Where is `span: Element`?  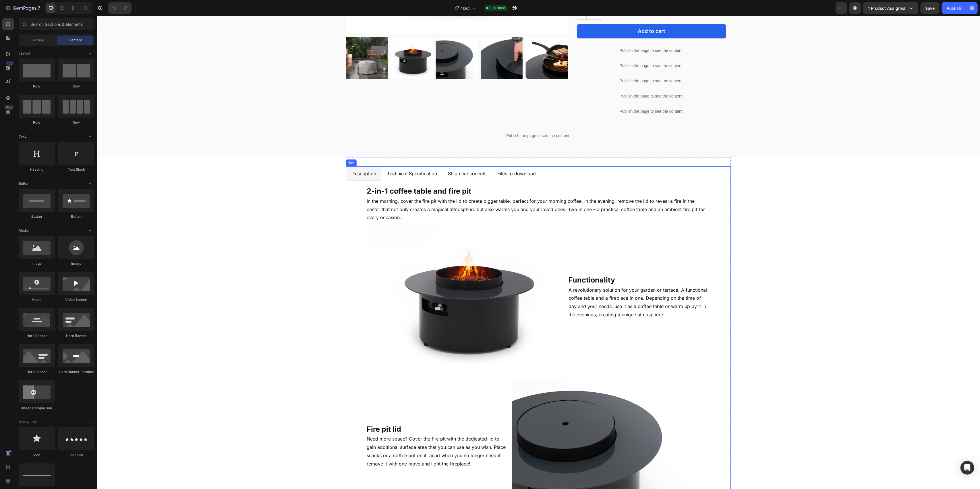
span: Element is located at coordinates (75, 40).